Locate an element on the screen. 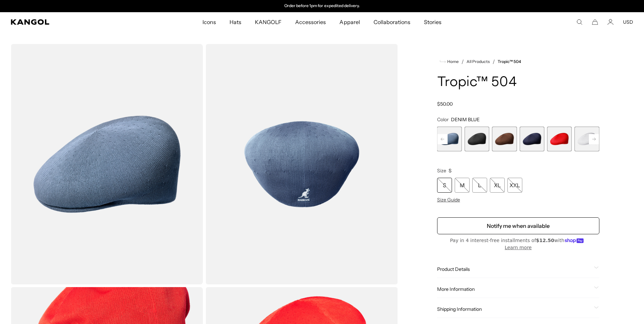  a: All Products is located at coordinates (478, 62).